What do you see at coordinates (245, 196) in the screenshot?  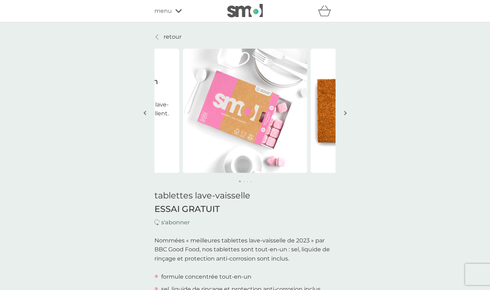 I see `h1: tablettes lave-vaisselle` at bounding box center [245, 196].